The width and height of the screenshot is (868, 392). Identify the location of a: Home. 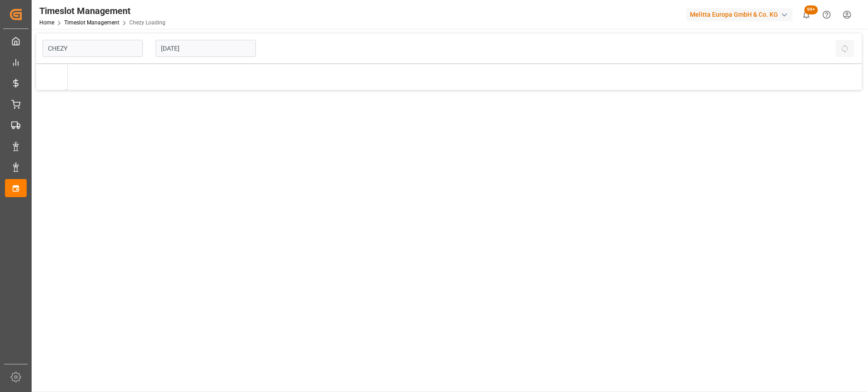
(47, 22).